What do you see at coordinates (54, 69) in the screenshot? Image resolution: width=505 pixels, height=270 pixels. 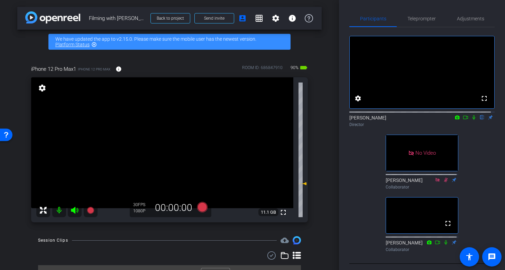 I see `span: iPhone 12 Pro Max1` at bounding box center [54, 69].